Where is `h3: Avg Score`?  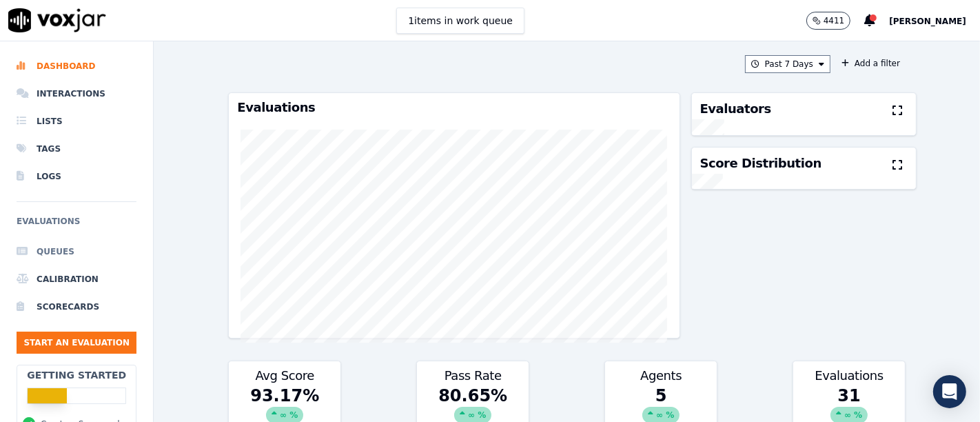 h3: Avg Score is located at coordinates (285, 376).